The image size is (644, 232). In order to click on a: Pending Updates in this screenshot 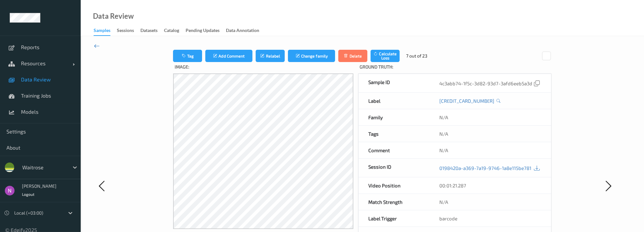, I will do `click(206, 31)`.